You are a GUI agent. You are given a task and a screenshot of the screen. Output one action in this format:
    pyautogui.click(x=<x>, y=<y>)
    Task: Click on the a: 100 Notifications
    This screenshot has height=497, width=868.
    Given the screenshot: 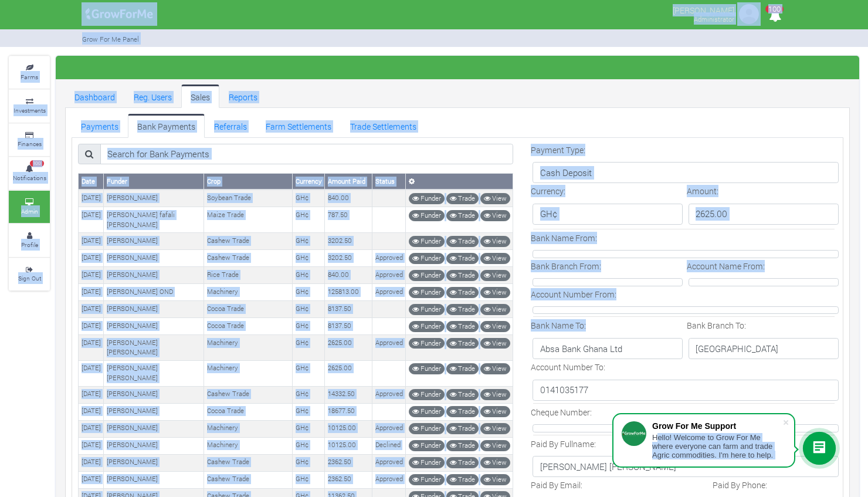 What is the action you would take?
    pyautogui.click(x=29, y=173)
    